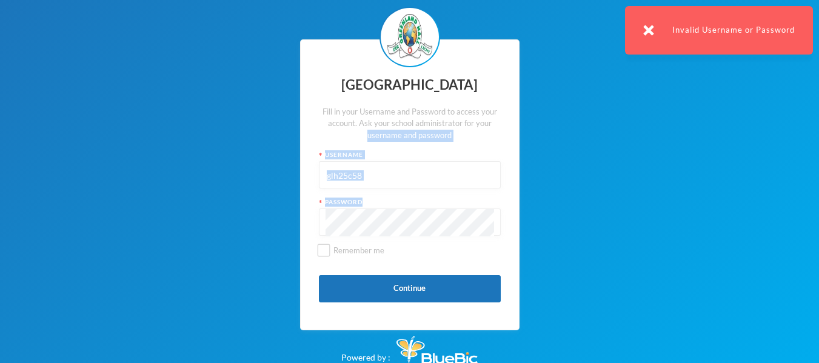 The width and height of the screenshot is (819, 363). What do you see at coordinates (410, 124) in the screenshot?
I see `div: Fill in your Username and Password to access your account. Ask your school administrator for your...` at bounding box center [410, 124].